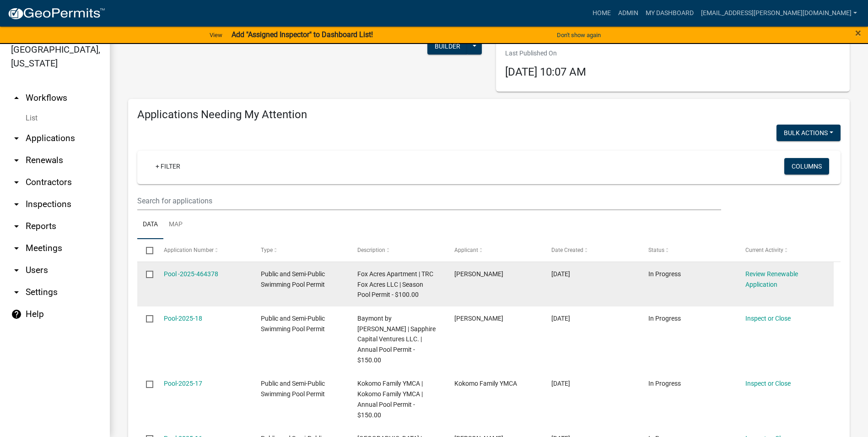 This screenshot has width=868, height=437. I want to click on button: Builder, so click(448, 46).